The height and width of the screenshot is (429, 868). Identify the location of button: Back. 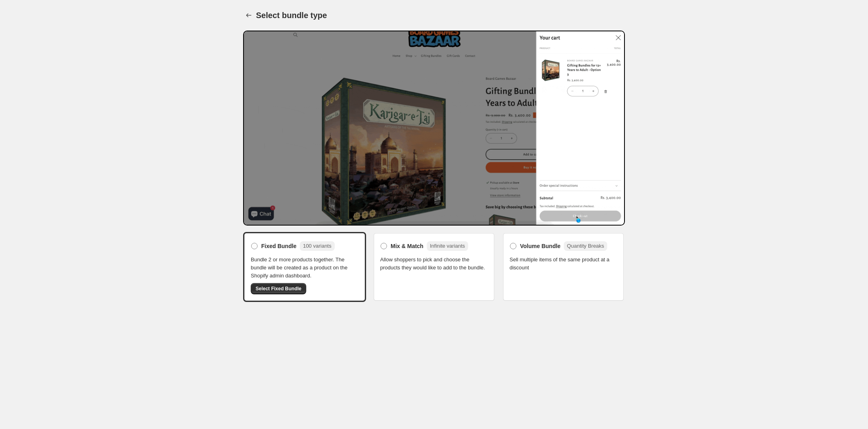
(249, 15).